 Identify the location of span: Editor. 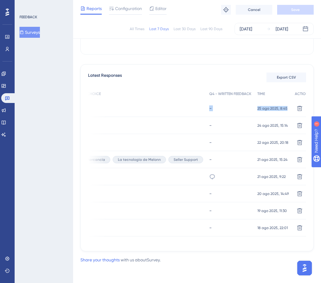
(161, 9).